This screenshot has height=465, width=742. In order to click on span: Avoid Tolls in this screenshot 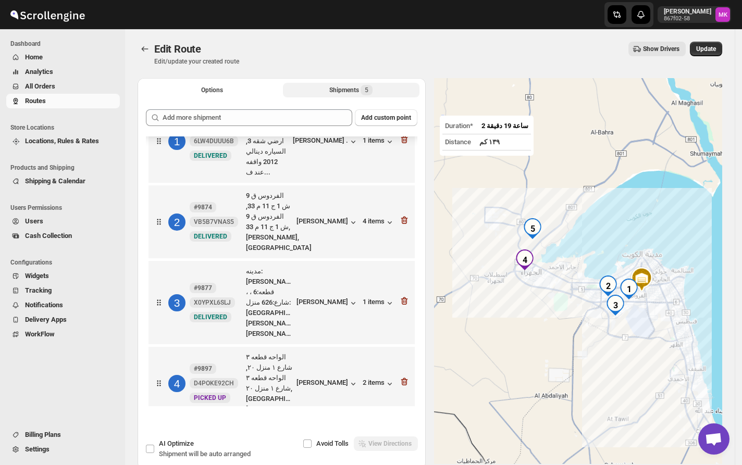, I will do `click(333, 444)`.